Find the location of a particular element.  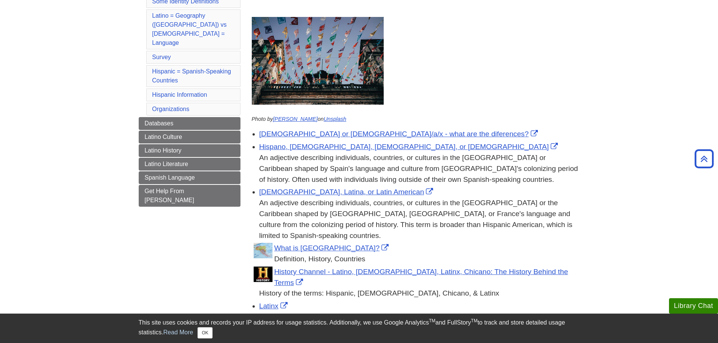

button: Library Chat is located at coordinates (694, 306).